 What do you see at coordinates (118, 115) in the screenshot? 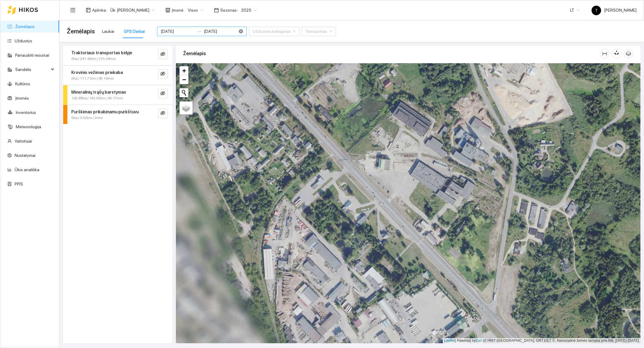
I see `div: Purškimas prikabinamu purkštuvu0ha / 0.02km / 2mineye-invisible` at bounding box center [118, 115].